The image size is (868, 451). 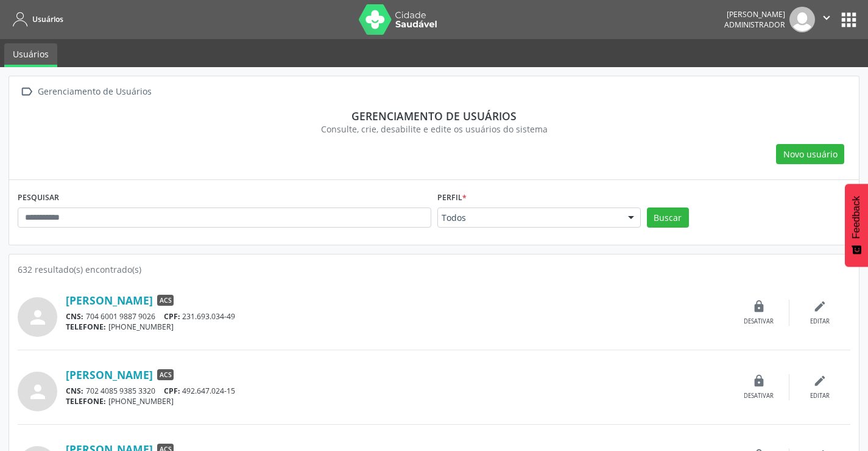 What do you see at coordinates (397, 316) in the screenshot?
I see `div: 704 6001 9887 9026 231.693.034-49` at bounding box center [397, 316].